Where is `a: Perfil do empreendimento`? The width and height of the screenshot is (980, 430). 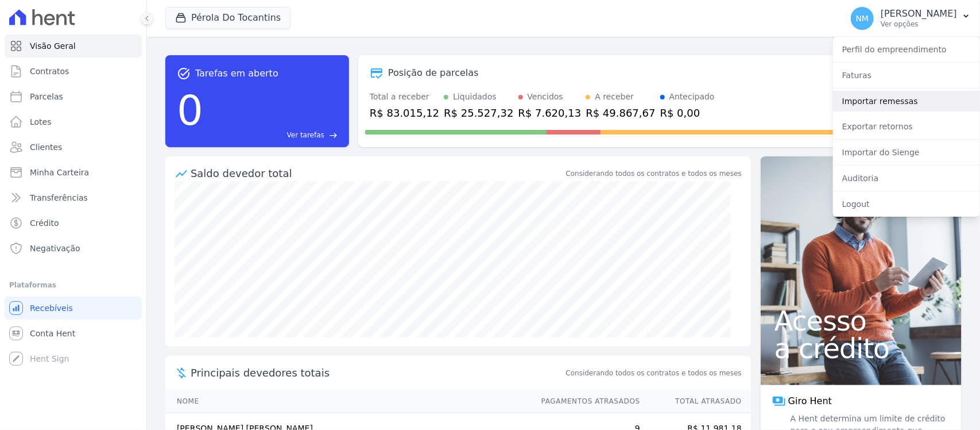 a: Perfil do empreendimento is located at coordinates (907, 49).